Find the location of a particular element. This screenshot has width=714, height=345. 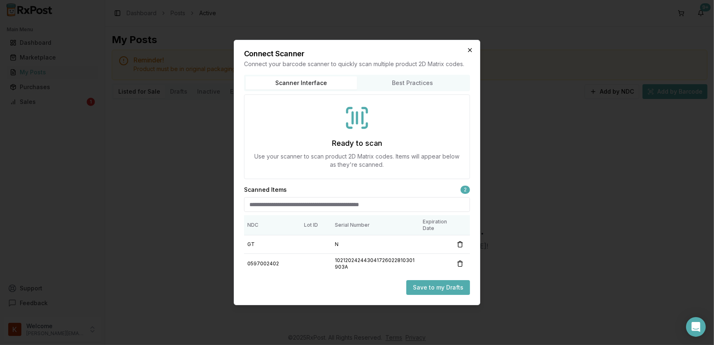

h3: Ready to scan is located at coordinates (357, 143).